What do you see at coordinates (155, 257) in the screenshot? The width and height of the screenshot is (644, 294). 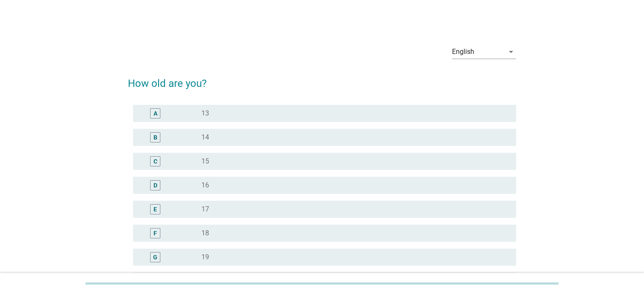 I see `div: G` at bounding box center [155, 257].